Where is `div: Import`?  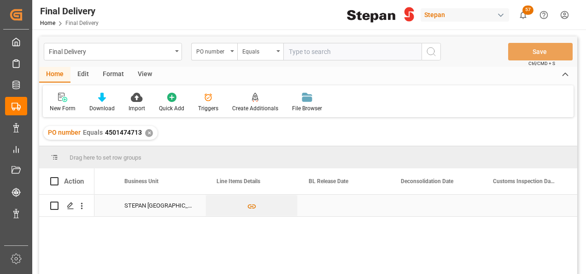 div: Import is located at coordinates (137, 108).